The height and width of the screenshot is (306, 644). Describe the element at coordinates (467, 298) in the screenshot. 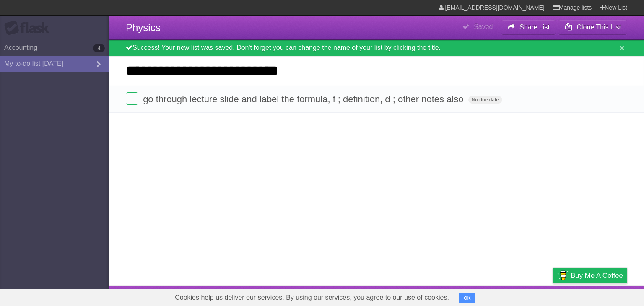

I see `button: OK` at that location.